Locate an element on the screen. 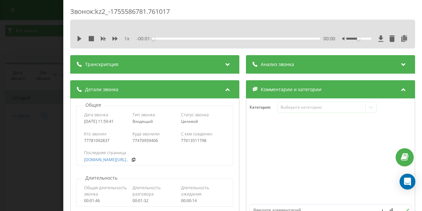 This screenshot has height=211, width=422. span: Детали звонка is located at coordinates (101, 89).